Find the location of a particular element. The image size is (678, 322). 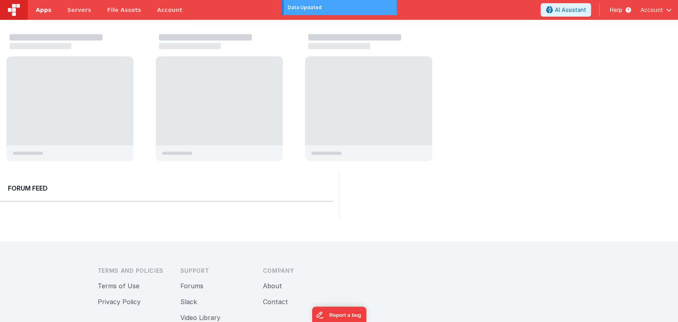

a: Terms of Use is located at coordinates (118, 286).